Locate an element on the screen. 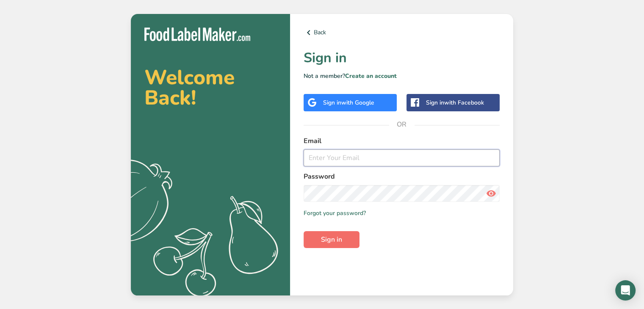 The height and width of the screenshot is (309, 644). a: Back is located at coordinates (401, 32).